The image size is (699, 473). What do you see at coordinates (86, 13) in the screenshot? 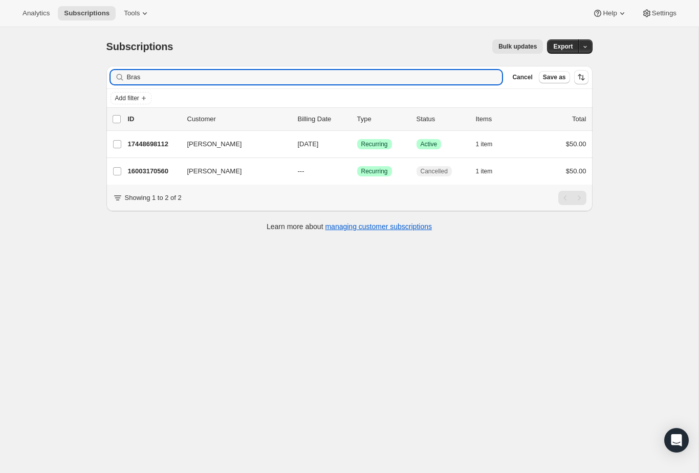
I see `button: Subscriptions` at bounding box center [86, 13].